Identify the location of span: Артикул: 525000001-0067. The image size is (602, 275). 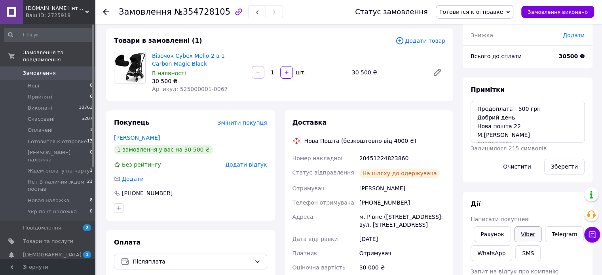
(190, 89).